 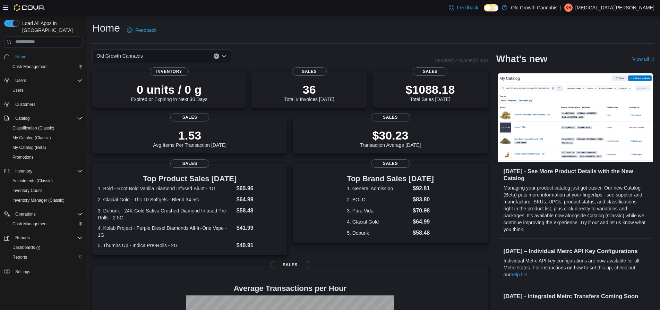 I want to click on a: Adjustments (Classic), so click(x=33, y=181).